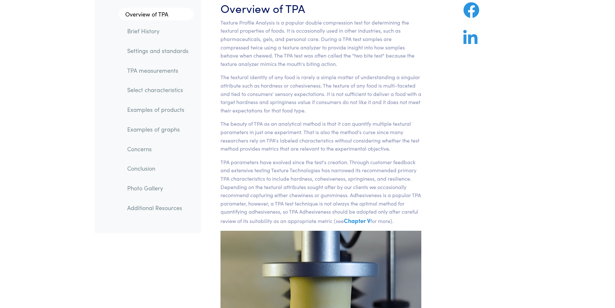 The width and height of the screenshot is (615, 308). I want to click on a: Photo Gallery, so click(158, 188).